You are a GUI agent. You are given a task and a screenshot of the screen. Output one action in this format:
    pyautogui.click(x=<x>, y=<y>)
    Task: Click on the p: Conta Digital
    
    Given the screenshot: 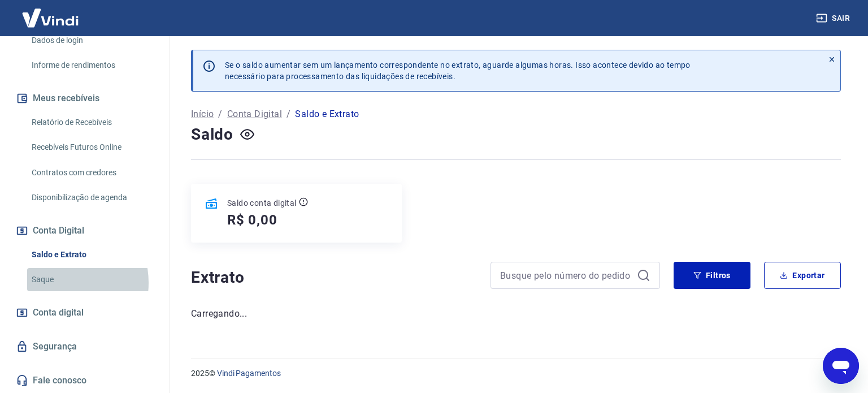 What is the action you would take?
    pyautogui.click(x=254, y=114)
    